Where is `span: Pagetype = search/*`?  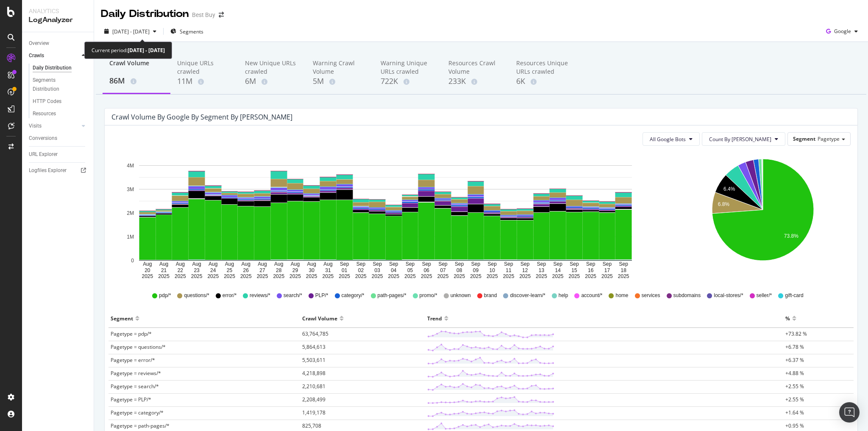
span: Pagetype = search/* is located at coordinates (135, 386).